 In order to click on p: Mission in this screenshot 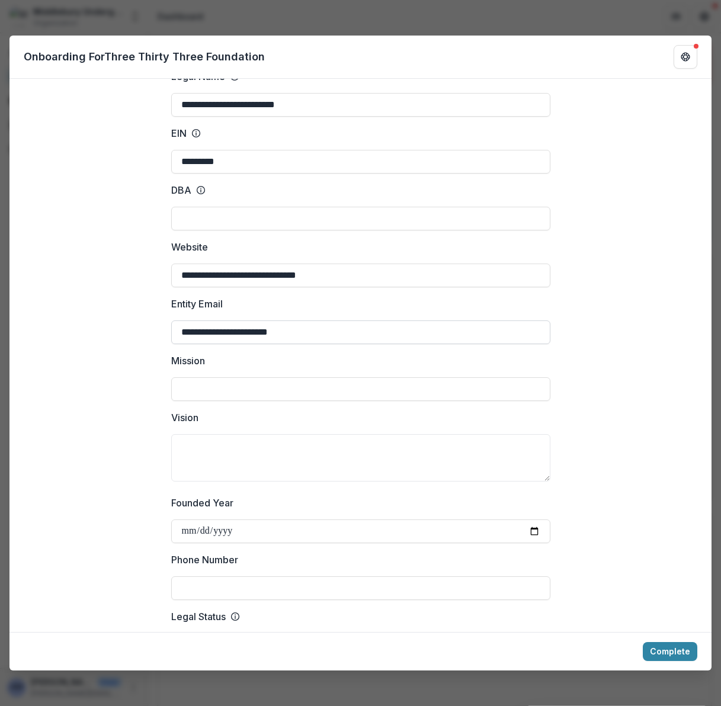, I will do `click(188, 361)`.